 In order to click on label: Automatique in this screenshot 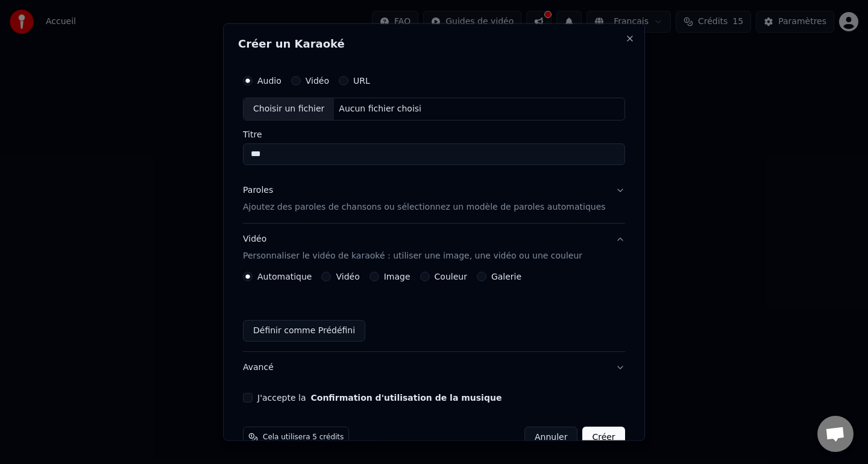, I will do `click(284, 276)`.